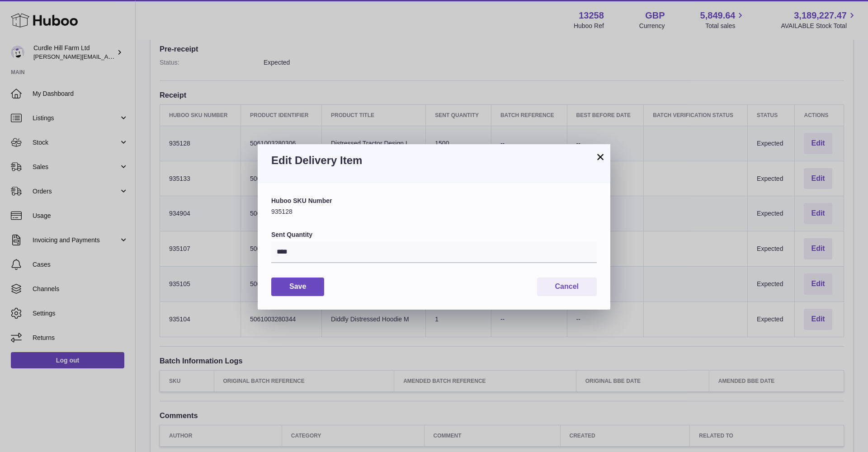 This screenshot has height=452, width=868. I want to click on button: Cancel, so click(567, 287).